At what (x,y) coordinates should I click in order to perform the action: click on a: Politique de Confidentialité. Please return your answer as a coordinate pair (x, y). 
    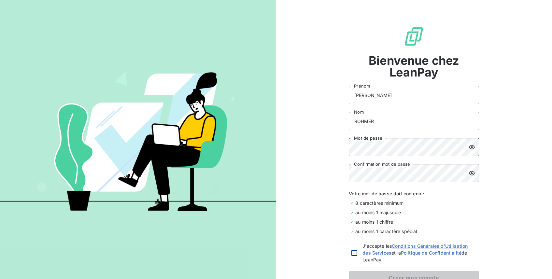
    Looking at the image, I should click on (431, 253).